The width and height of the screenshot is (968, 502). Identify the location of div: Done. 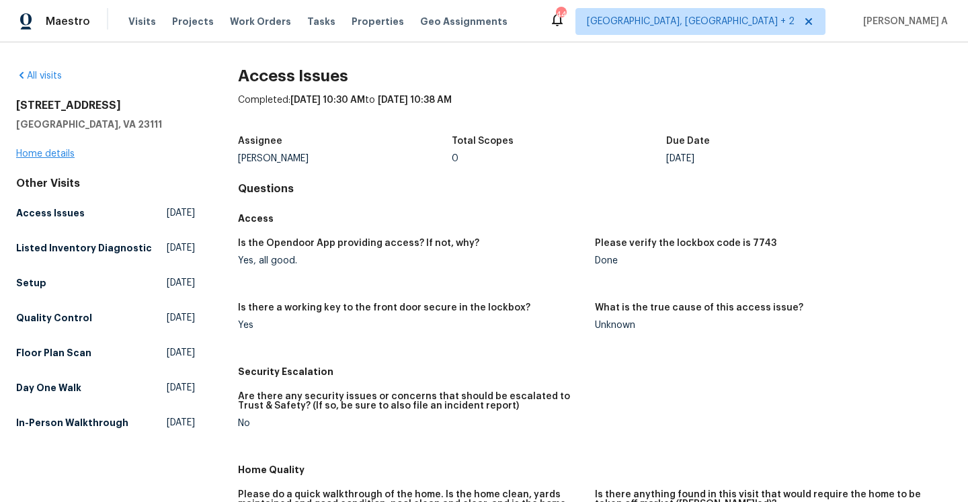
(768, 261).